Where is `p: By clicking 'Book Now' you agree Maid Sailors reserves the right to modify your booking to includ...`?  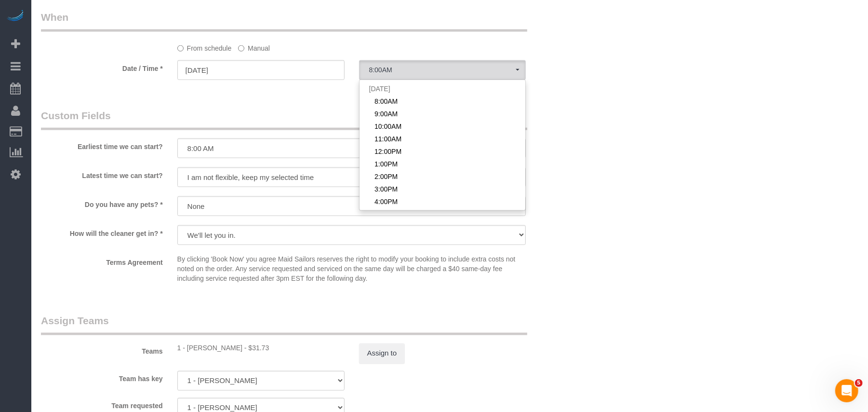
p: By clicking 'Book Now' you agree Maid Sailors reserves the right to modify your booking to includ... is located at coordinates (352, 269).